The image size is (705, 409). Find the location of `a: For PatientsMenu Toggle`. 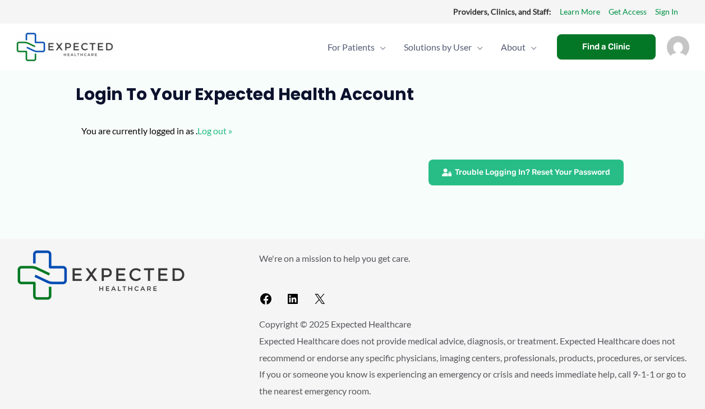

a: For PatientsMenu Toggle is located at coordinates (357, 47).